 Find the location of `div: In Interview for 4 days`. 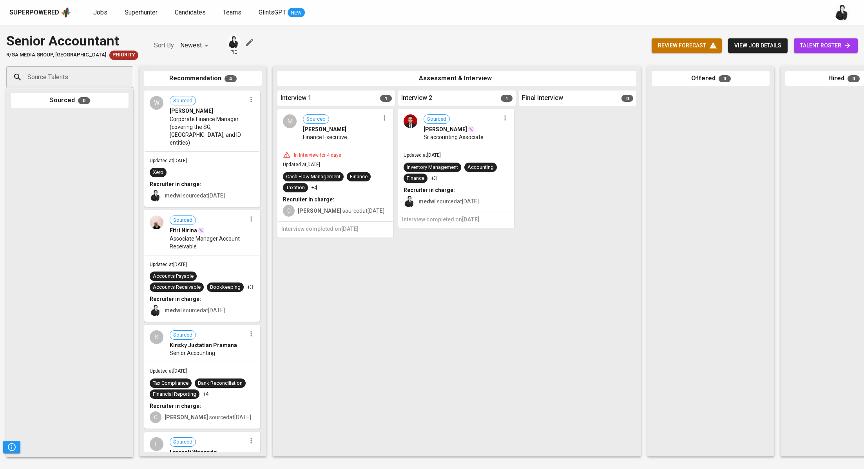

div: In Interview for 4 days is located at coordinates (317, 155).